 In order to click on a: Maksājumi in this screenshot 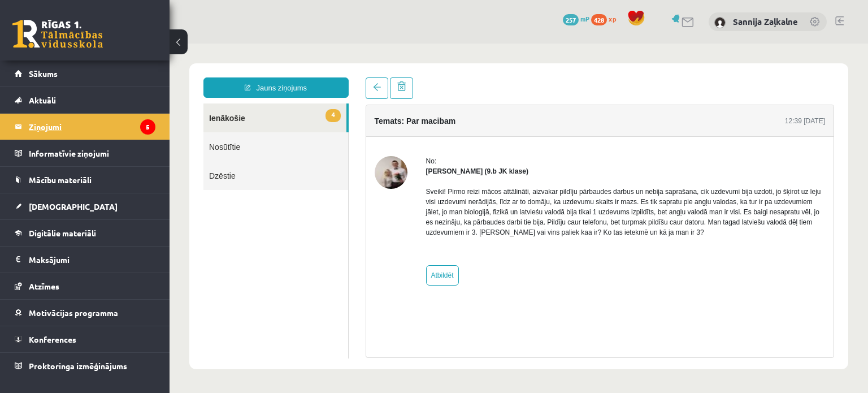, I will do `click(85, 260)`.